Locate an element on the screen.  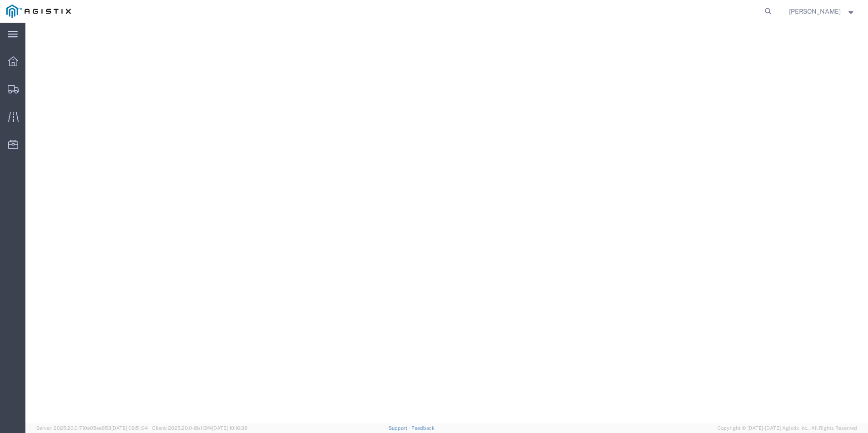
span: Corey Keys is located at coordinates (815, 11).